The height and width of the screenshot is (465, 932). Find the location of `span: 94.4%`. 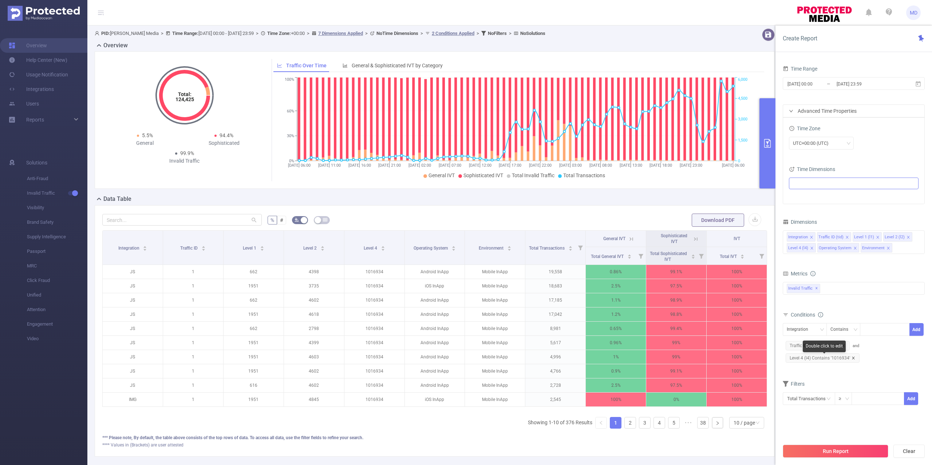

span: 94.4% is located at coordinates (226, 135).